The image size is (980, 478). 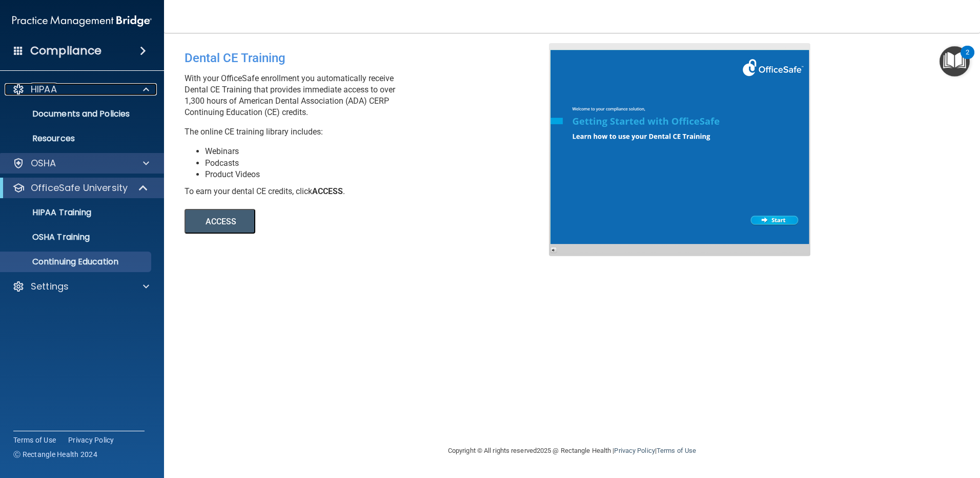 What do you see at coordinates (44, 89) in the screenshot?
I see `p: HIPAA` at bounding box center [44, 89].